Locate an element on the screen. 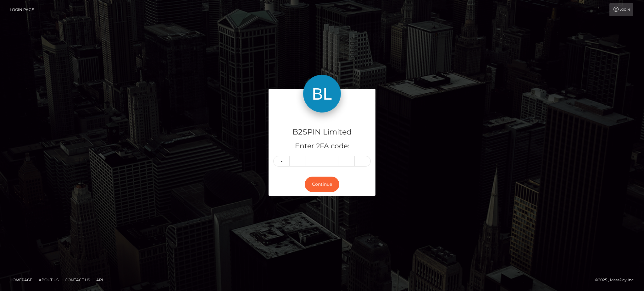 The height and width of the screenshot is (291, 644). a: Homepage is located at coordinates (21, 280).